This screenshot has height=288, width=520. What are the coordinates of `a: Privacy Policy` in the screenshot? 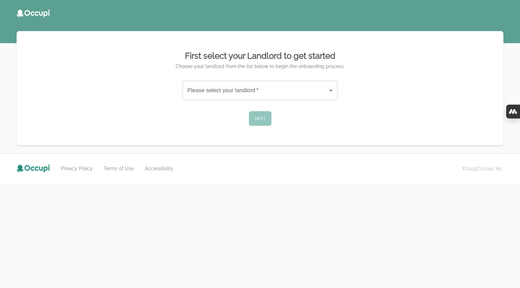 It's located at (77, 169).